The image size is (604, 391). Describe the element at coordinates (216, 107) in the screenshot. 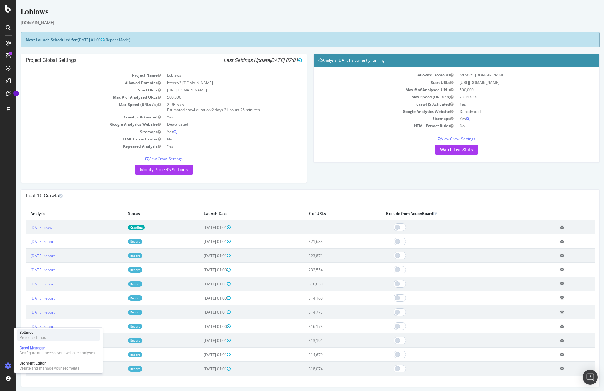

I see `td: 2 URLs / s Estimated crawl duration:` at that location.